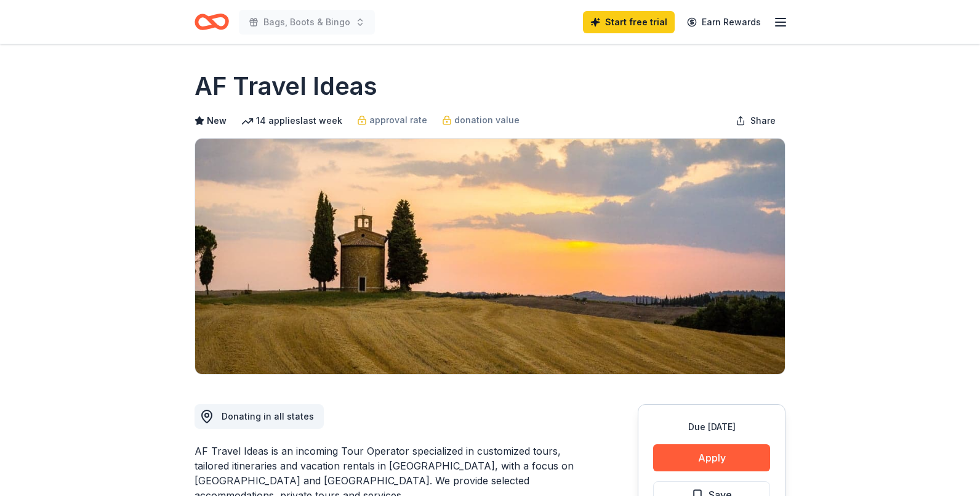 This screenshot has height=496, width=980. What do you see at coordinates (212, 21) in the screenshot?
I see `a: Home` at bounding box center [212, 21].